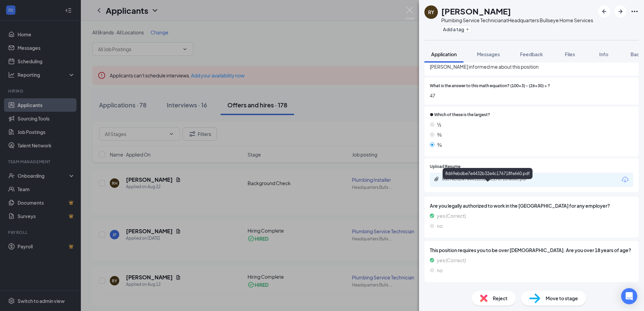 This screenshot has width=644, height=311. I want to click on svg: Download, so click(625, 180).